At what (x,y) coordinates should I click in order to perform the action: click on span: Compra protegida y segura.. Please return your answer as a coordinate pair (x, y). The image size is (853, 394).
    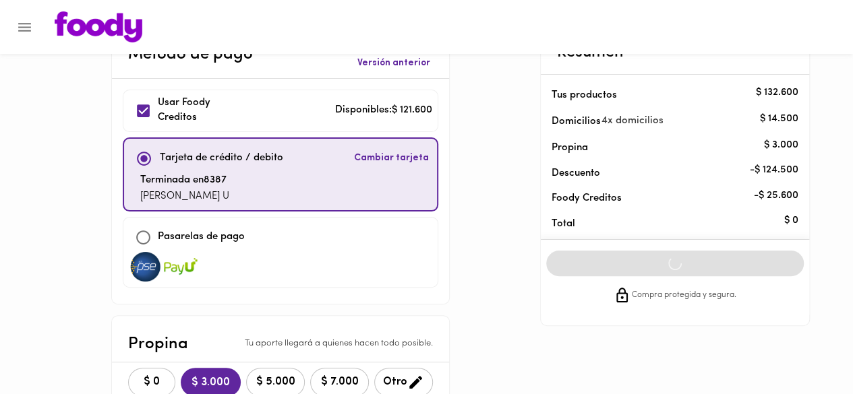
    Looking at the image, I should click on (683, 296).